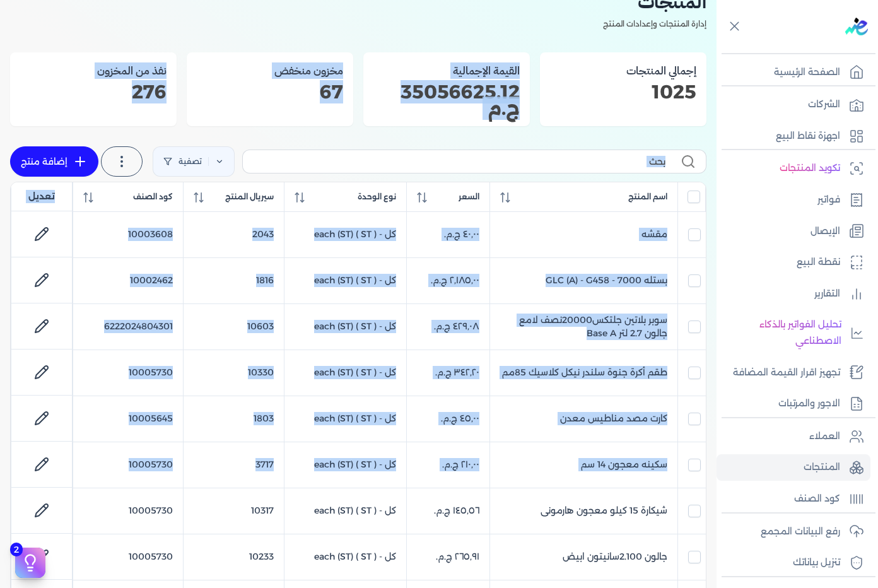  Describe the element at coordinates (93, 92) in the screenshot. I see `p: 276` at that location.